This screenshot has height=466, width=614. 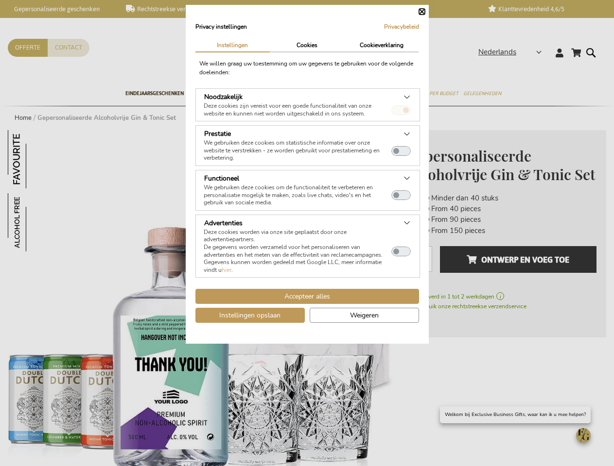 I want to click on div: We willen graag uw toestemming om uw gegevens te gebruiken voor de volgende doeleinden:, so click(x=307, y=68).